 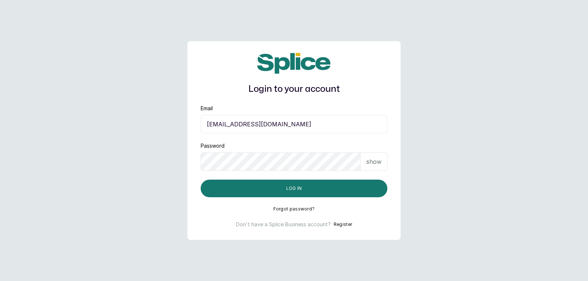 What do you see at coordinates (294, 89) in the screenshot?
I see `h1: Login to your account` at bounding box center [294, 89].